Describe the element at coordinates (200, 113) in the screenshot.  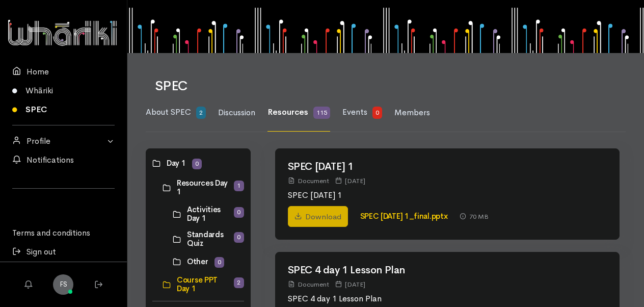
I see `span: 2` at that location.